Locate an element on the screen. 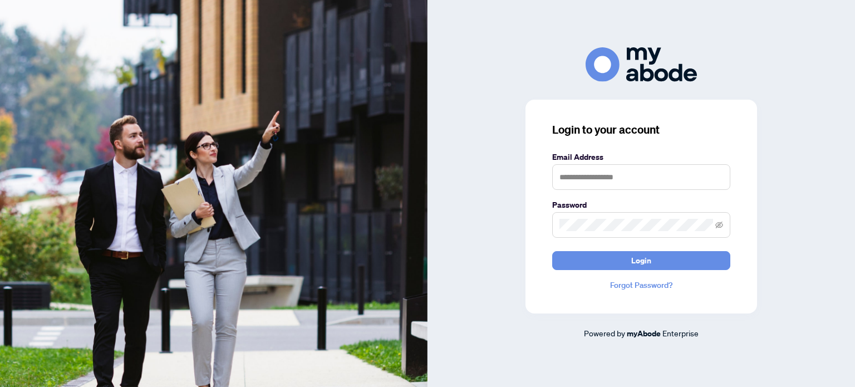 The image size is (855, 387). label: Password is located at coordinates (641, 205).